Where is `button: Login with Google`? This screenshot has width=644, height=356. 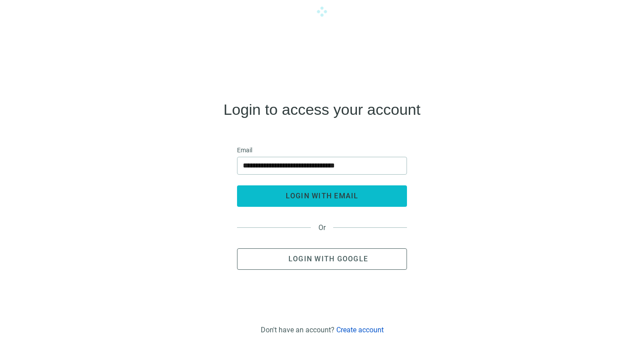 button: Login with Google is located at coordinates (322, 259).